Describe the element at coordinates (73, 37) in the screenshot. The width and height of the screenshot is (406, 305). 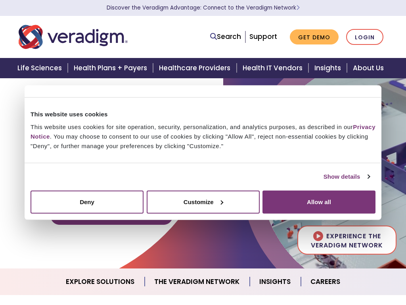
I see `a: Veradigm logo` at that location.